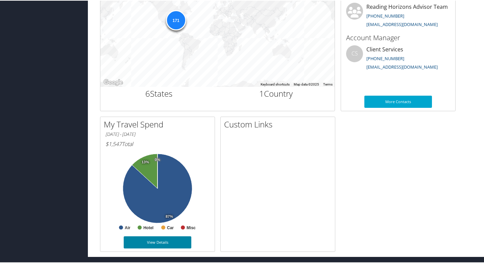 Image resolution: width=484 pixels, height=263 pixels. Describe the element at coordinates (261, 93) in the screenshot. I see `span: 1` at that location.